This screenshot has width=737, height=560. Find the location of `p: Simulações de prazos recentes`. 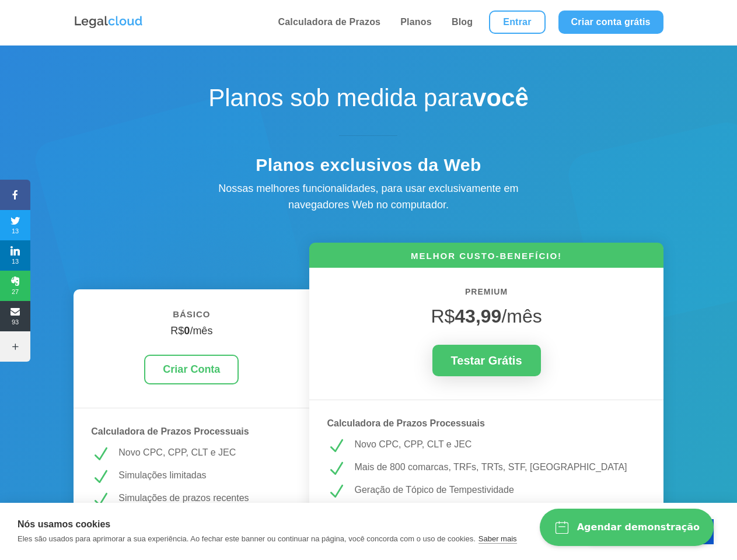

p: Simulações de prazos recentes is located at coordinates (205, 498).